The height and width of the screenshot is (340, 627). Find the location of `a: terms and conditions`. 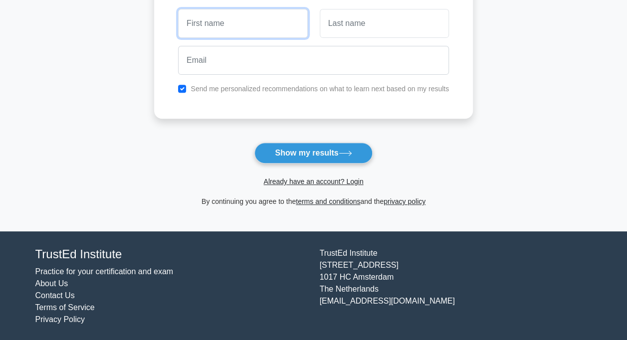

a: terms and conditions is located at coordinates (328, 202).